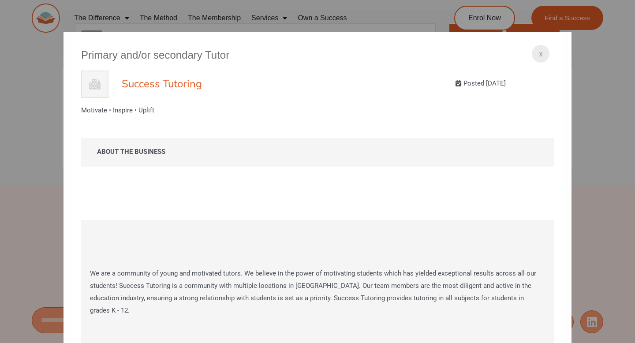 This screenshot has width=635, height=343. Describe the element at coordinates (95, 84) in the screenshot. I see `img: Success Tutoring` at that location.